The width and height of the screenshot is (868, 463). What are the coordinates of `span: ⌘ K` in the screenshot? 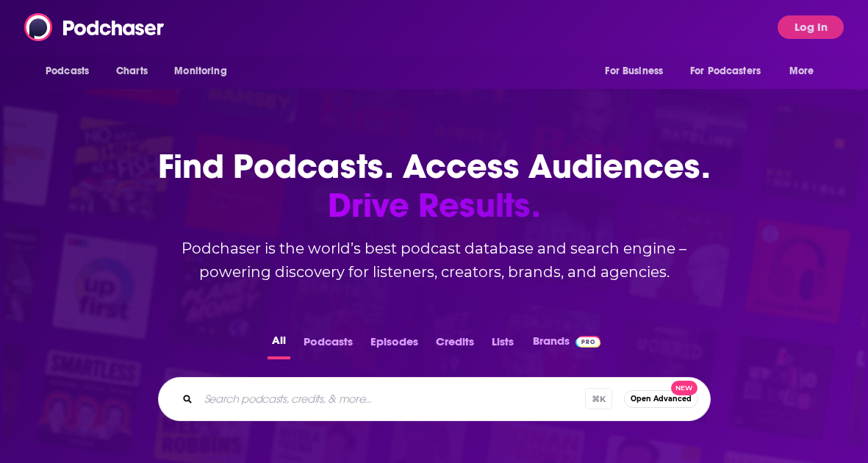 It's located at (598, 398).